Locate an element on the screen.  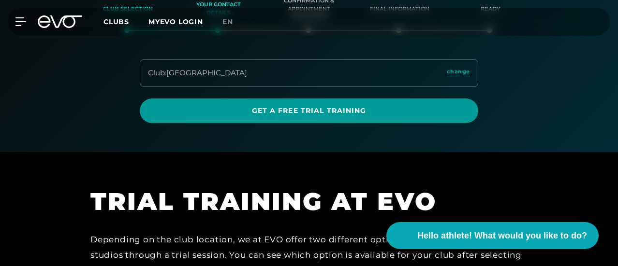
font: Get a free trial training is located at coordinates (309, 111).